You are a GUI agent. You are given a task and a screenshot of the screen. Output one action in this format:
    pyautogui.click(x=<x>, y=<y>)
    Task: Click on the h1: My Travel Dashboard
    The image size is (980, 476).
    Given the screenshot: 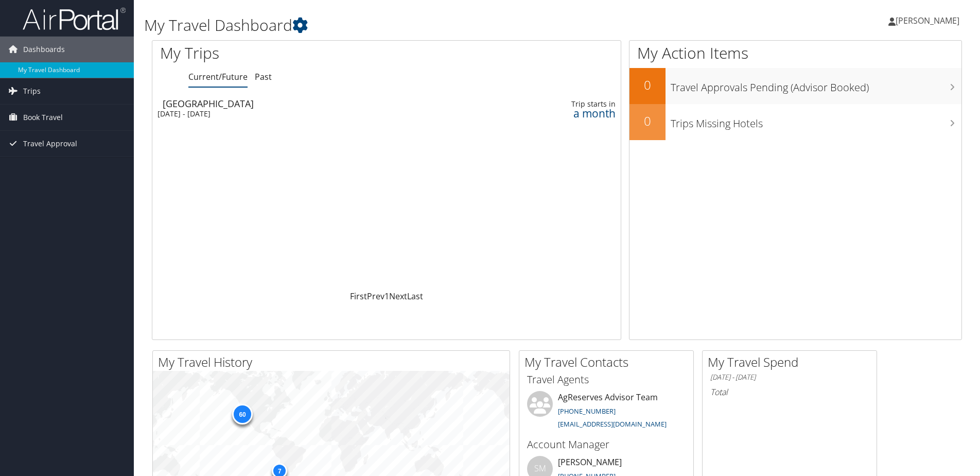 What is the action you would take?
    pyautogui.click(x=419, y=25)
    